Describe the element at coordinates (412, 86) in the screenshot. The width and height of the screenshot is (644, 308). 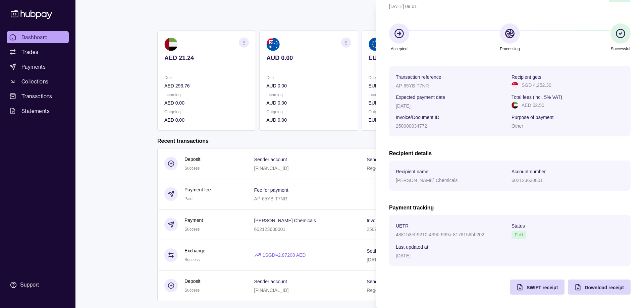
I see `p: AP-65YB-T7NR` at that location.